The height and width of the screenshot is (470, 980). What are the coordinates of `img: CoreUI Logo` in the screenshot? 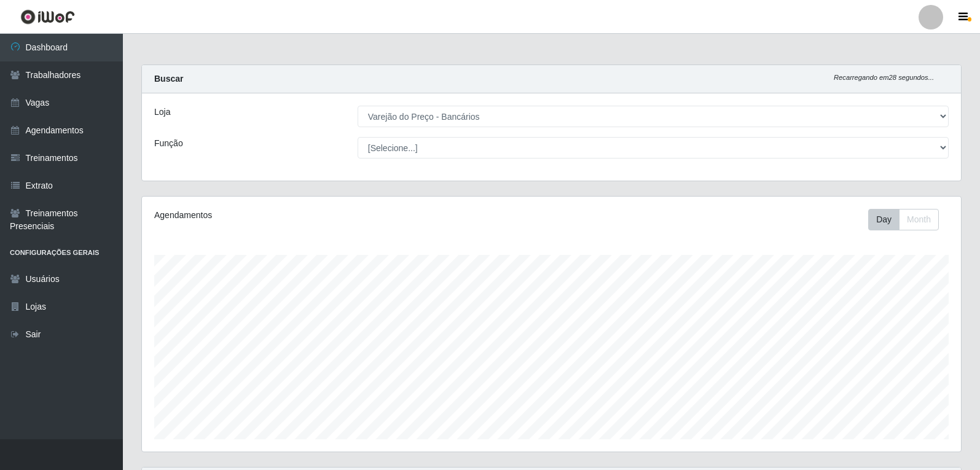 It's located at (47, 17).